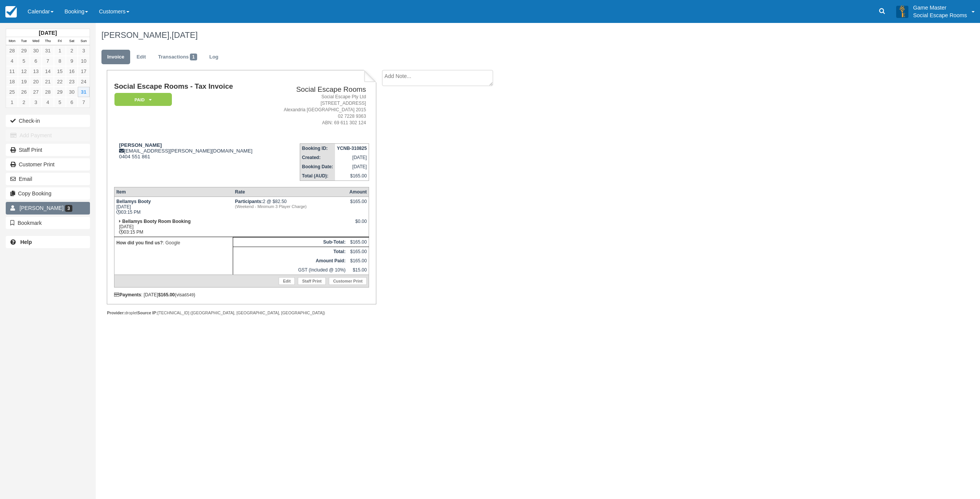 The height and width of the screenshot is (499, 980). What do you see at coordinates (142, 100) in the screenshot?
I see `a: Paid` at bounding box center [142, 100].